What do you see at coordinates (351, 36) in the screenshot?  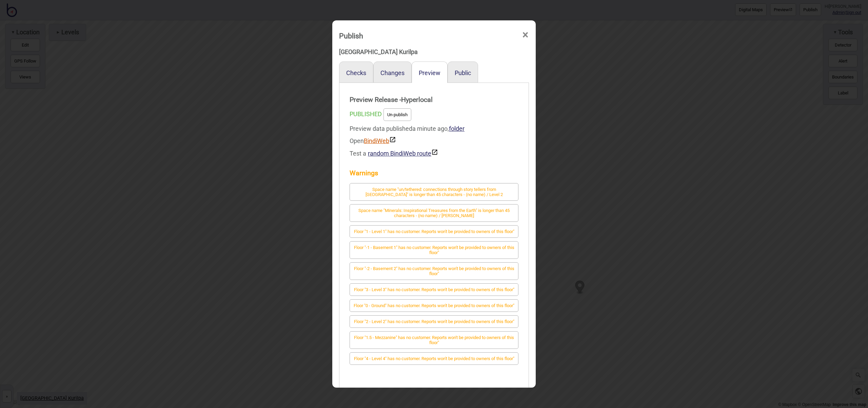 I see `div: Publish` at bounding box center [351, 36].